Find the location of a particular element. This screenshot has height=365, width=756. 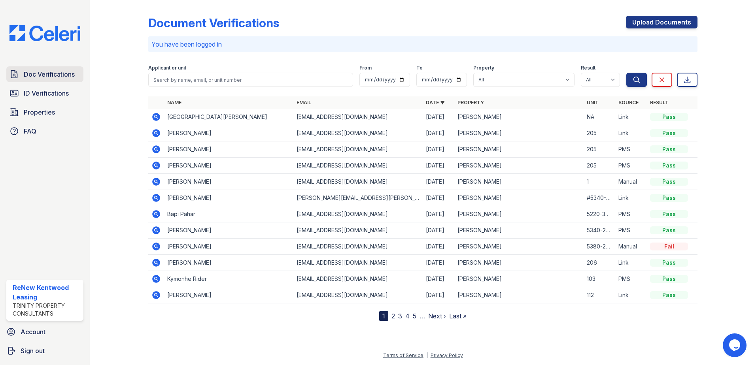

label: Property is located at coordinates (484, 68).